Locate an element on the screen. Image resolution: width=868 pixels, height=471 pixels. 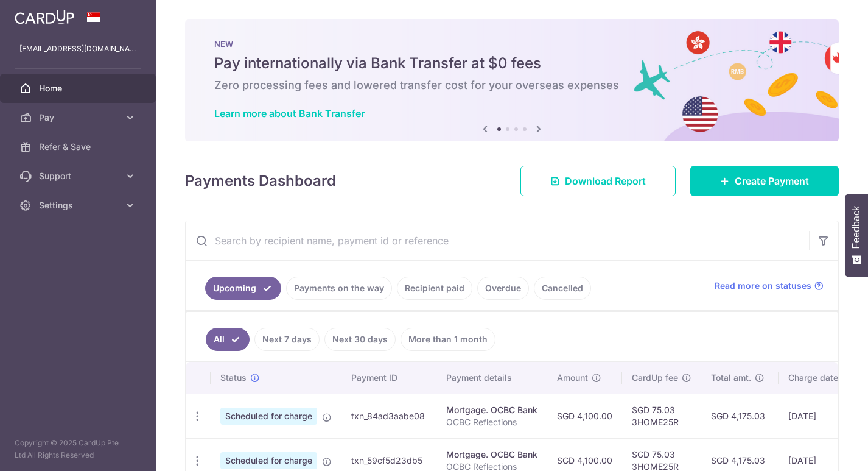
a: Learn more about Bank Transfer is located at coordinates (289, 113).